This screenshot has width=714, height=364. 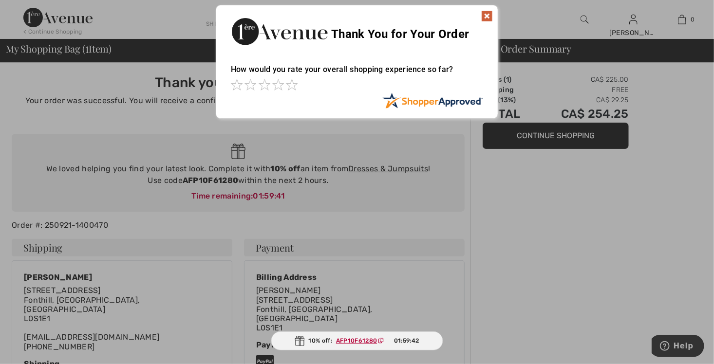 What do you see at coordinates (300, 341) in the screenshot?
I see `img: Gift.svg` at bounding box center [300, 341].